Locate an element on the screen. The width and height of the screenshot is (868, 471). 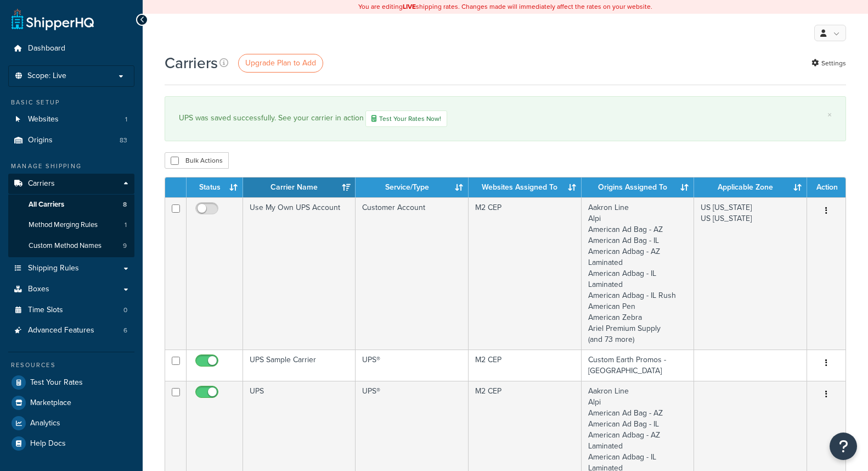
a: Upgrade Plan to Add is located at coordinates (281, 63).